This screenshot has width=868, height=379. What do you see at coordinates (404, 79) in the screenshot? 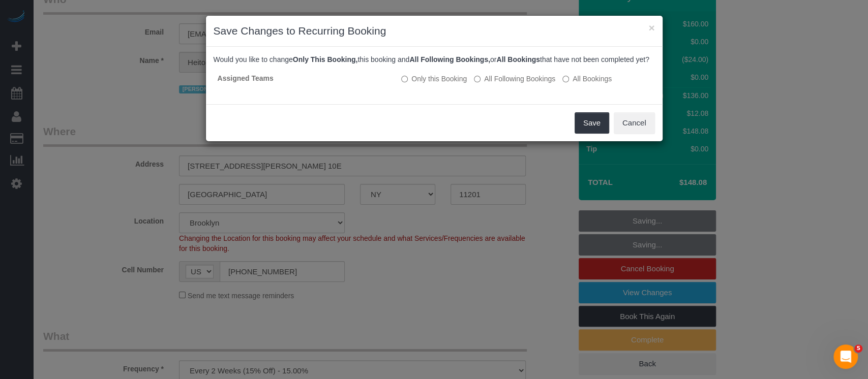
I see `input: Only this Booking` at bounding box center [404, 79].